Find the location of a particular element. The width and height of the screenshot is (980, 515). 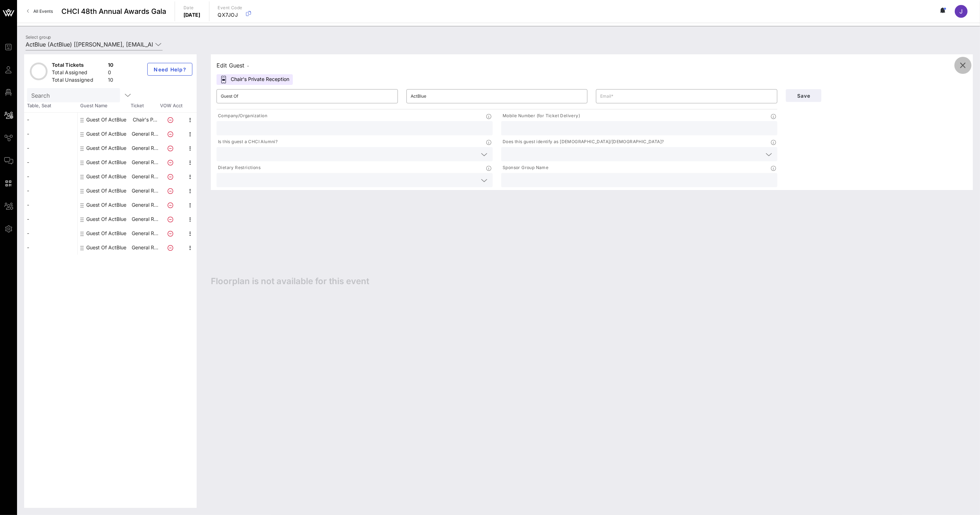

input: Email* is located at coordinates (687, 96).